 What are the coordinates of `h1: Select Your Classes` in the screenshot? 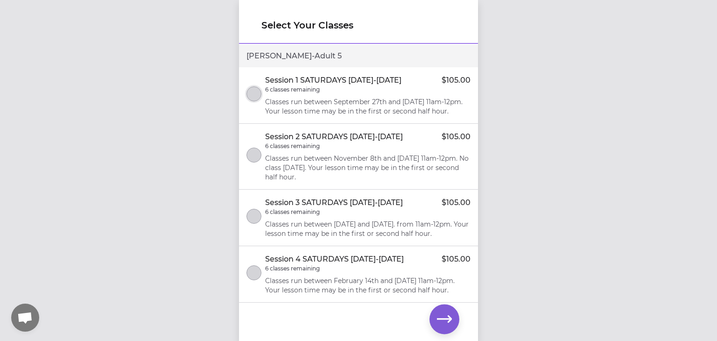 It's located at (359, 25).